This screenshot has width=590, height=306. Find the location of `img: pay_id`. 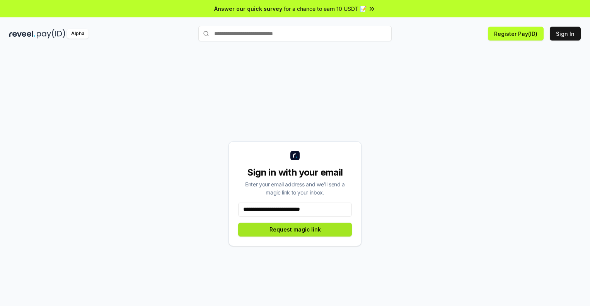

img: pay_id is located at coordinates (51, 34).